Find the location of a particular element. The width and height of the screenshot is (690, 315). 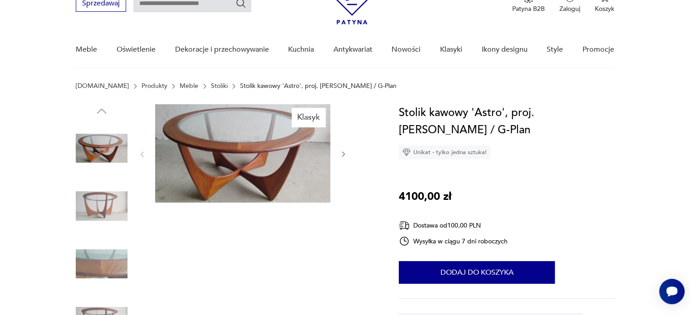

div: Unikat - tylko jedna sztuka! is located at coordinates (444, 152).